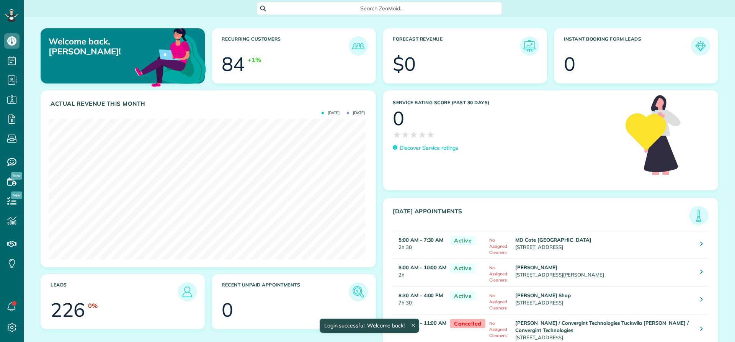  Describe the element at coordinates (701, 46) in the screenshot. I see `img: icon_form_leads-04211a6a04a5b2264e4ee56bc0799ec3eb69b7e499cbb523a139df1d13a81ae0.png` at that location.